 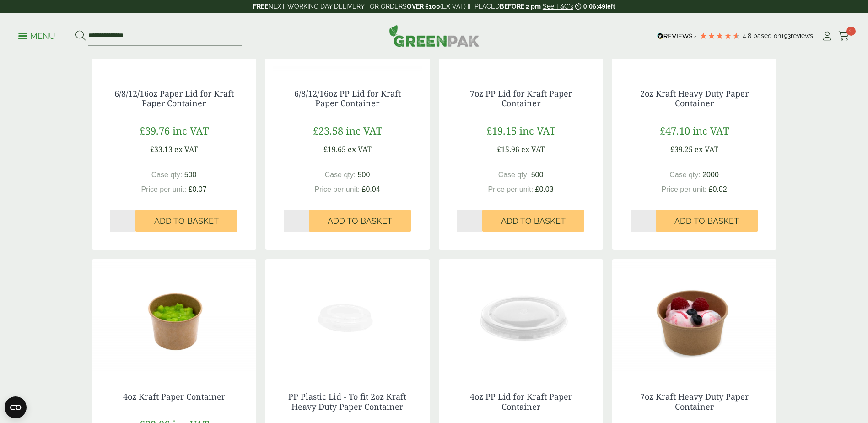 I want to click on span: 0:06:49, so click(x=594, y=6).